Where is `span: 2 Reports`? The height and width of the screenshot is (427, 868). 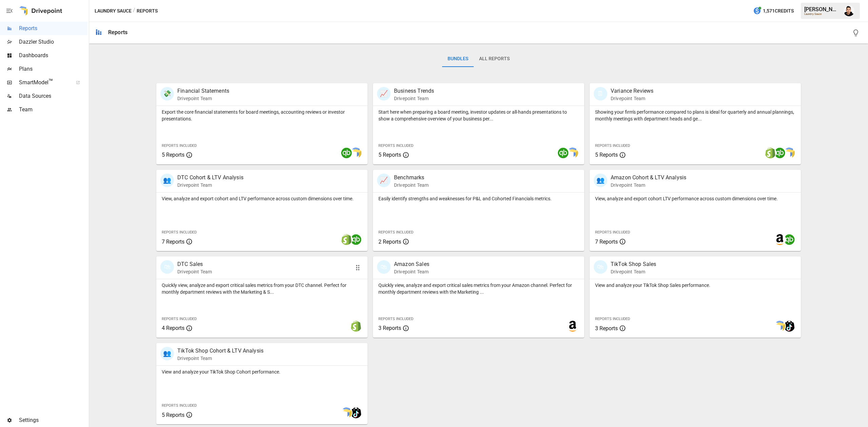
span: 2 Reports is located at coordinates (390, 242).